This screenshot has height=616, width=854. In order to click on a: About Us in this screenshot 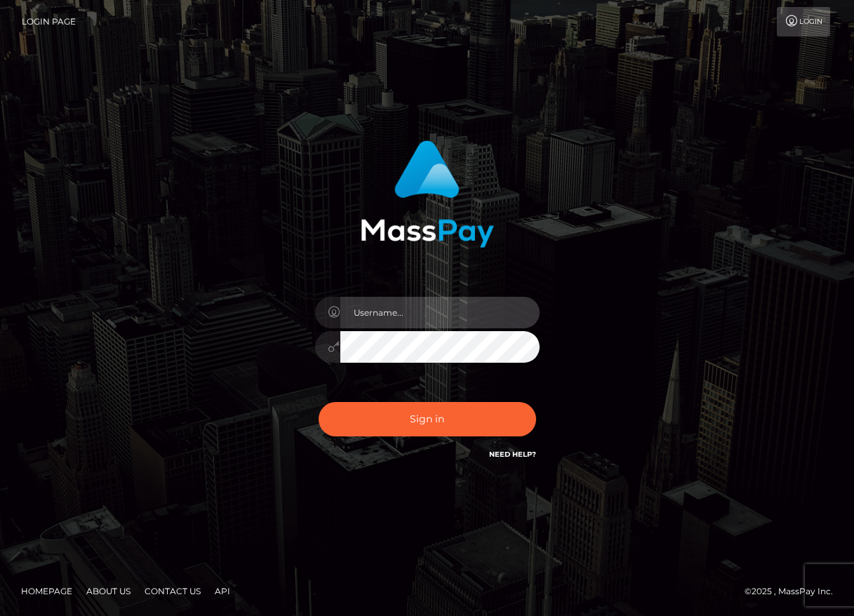, I will do `click(108, 591)`.